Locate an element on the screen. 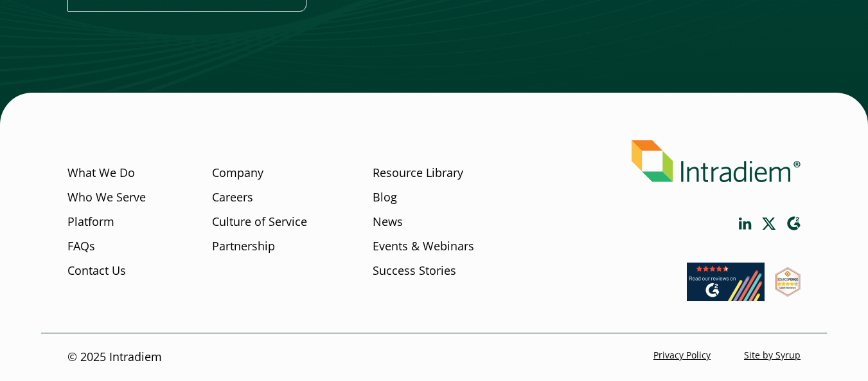 The width and height of the screenshot is (868, 381). a: Site by Syrup is located at coordinates (772, 355).